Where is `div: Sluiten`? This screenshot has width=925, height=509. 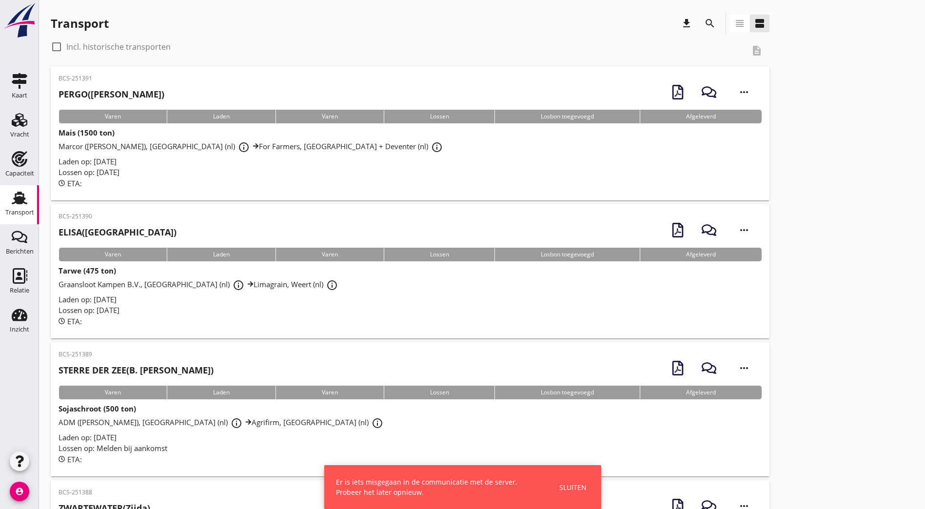
div: Sluiten is located at coordinates (573, 487).